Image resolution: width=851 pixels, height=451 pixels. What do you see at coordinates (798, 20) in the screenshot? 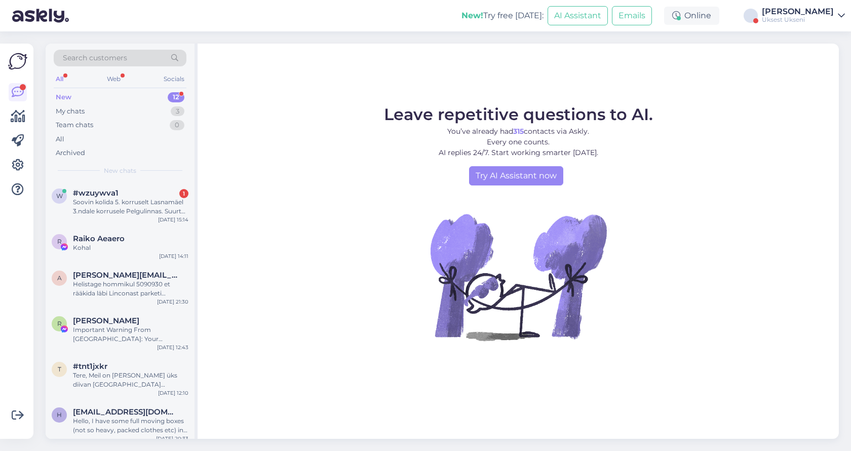
I see `div: Uksest Ukseni` at bounding box center [798, 20].